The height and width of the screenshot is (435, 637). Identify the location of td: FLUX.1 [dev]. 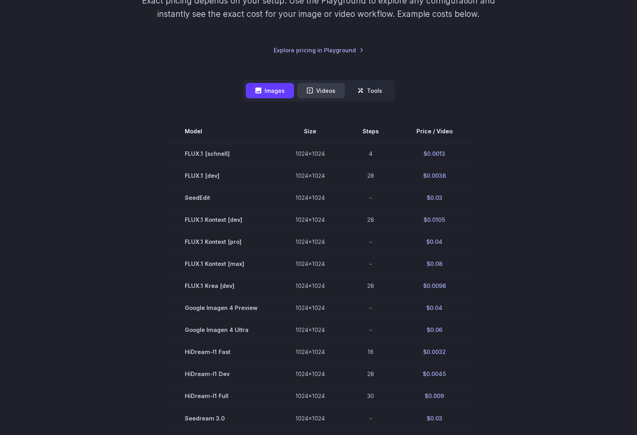
(221, 176).